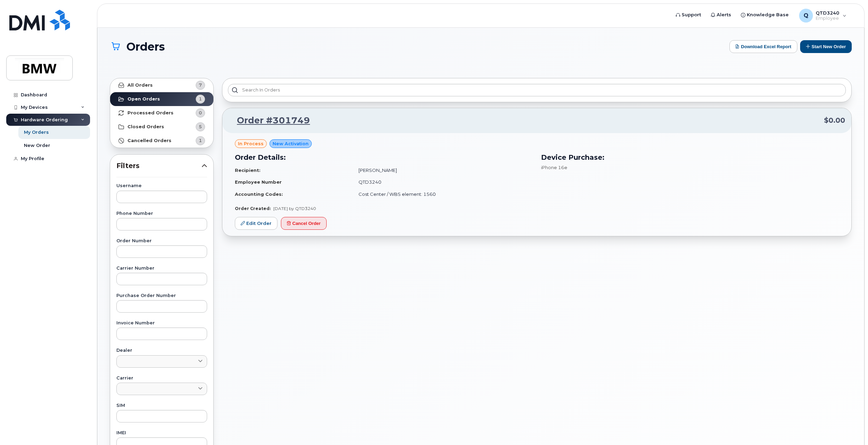 The image size is (868, 445). I want to click on strong: All Orders, so click(140, 85).